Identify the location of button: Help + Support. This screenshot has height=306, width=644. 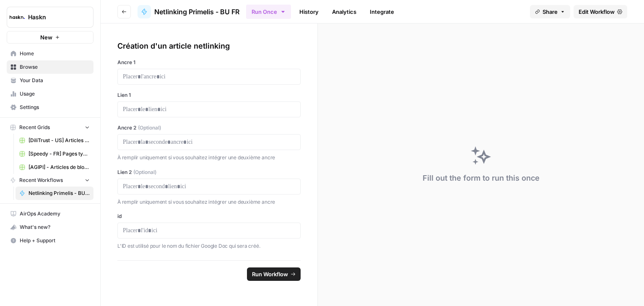
(50, 241).